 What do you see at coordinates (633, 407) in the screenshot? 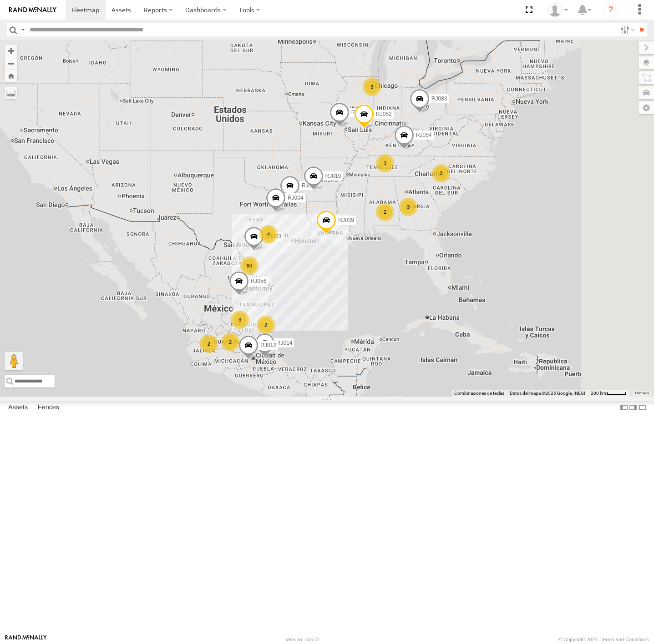
I see `label: Dock Summary Table to the Right` at bounding box center [633, 407].